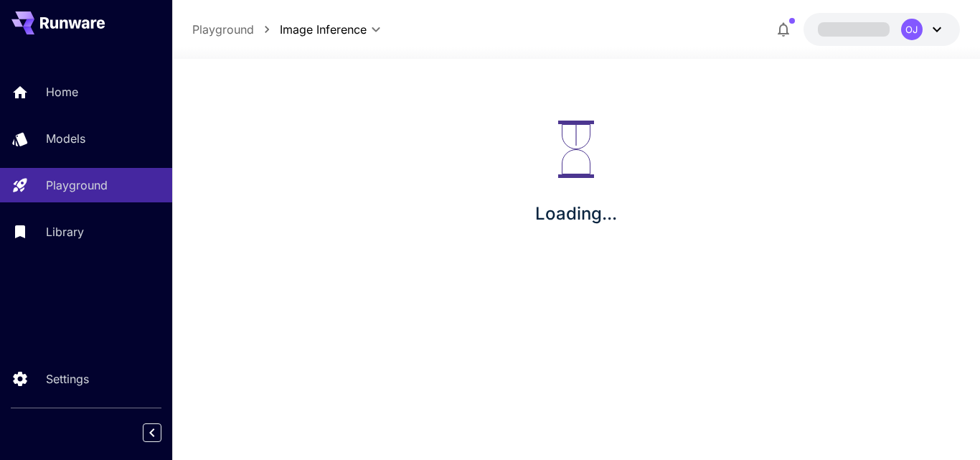  Describe the element at coordinates (911, 30) in the screenshot. I see `div: OJ` at that location.